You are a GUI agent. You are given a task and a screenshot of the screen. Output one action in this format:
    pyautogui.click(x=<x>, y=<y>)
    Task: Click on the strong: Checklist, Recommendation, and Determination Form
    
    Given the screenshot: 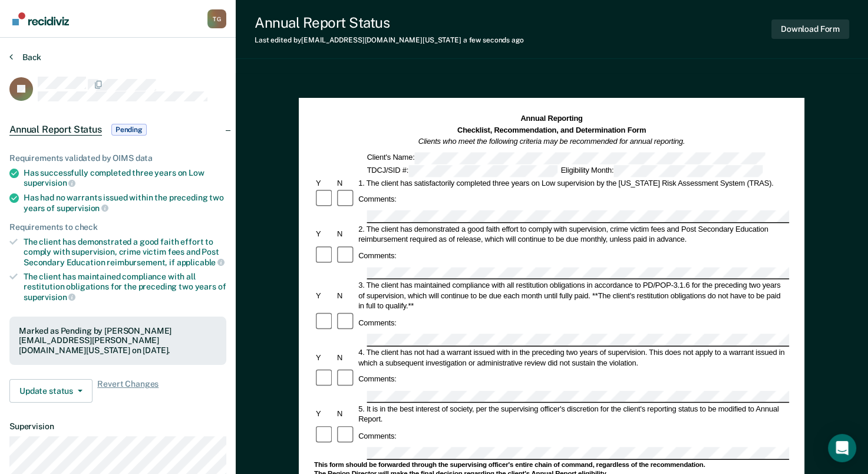 What is the action you would take?
    pyautogui.click(x=552, y=130)
    